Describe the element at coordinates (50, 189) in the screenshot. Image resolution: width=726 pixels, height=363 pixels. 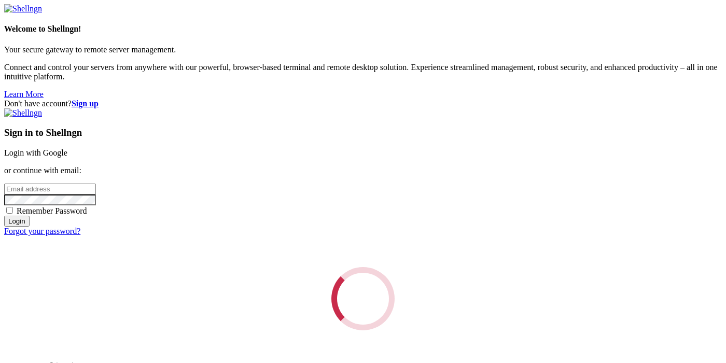
I see `input: Email address` at that location.